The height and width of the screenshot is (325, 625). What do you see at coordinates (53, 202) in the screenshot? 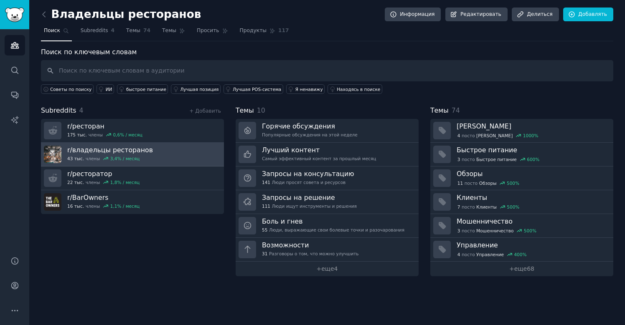
I see `img: BarOwners` at bounding box center [53, 202].